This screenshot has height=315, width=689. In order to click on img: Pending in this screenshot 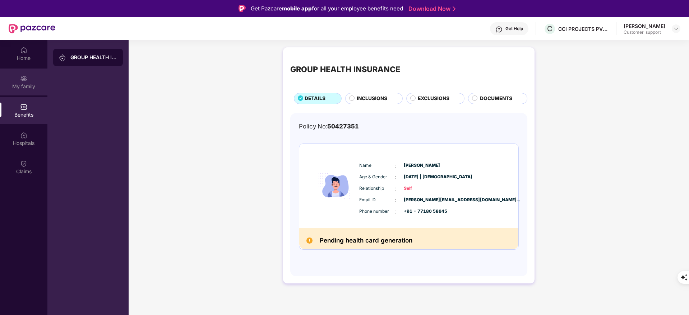, I will do `click(309, 241)`.